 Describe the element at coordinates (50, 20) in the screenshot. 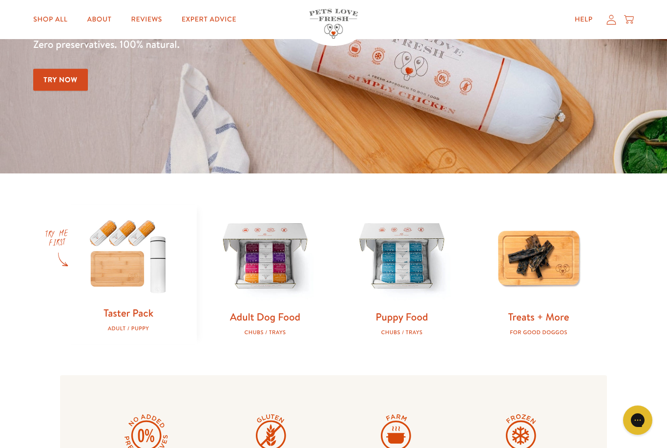

I see `a: Shop All` at that location.